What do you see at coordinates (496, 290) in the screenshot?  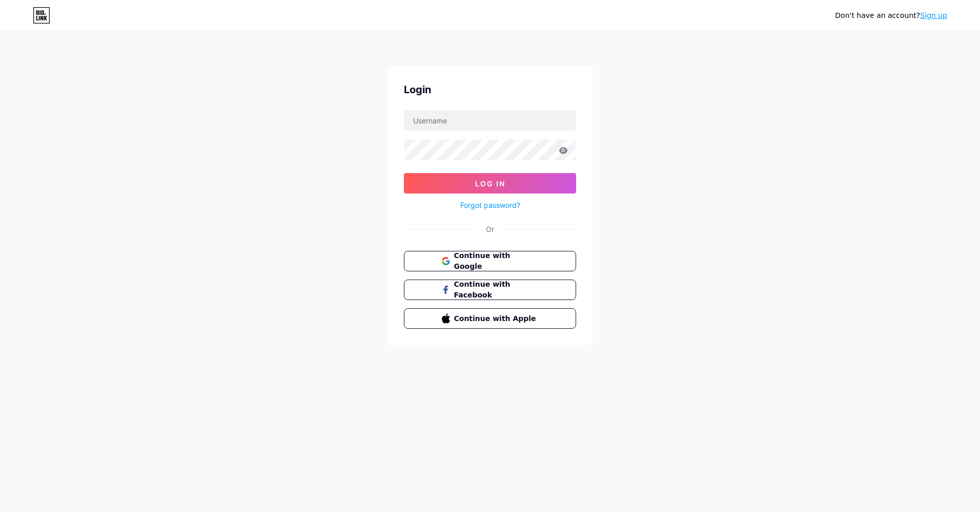 I see `span: Continue with Facebook` at bounding box center [496, 290].